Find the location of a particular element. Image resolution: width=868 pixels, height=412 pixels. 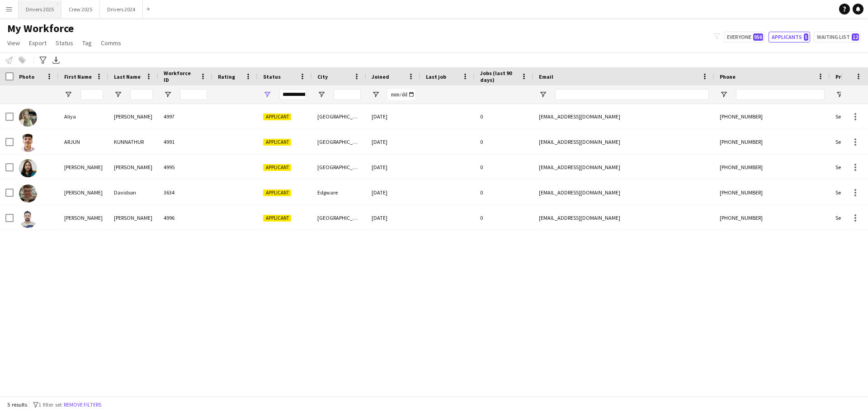

img: ARJUN KUNNATHUR is located at coordinates (28, 143).